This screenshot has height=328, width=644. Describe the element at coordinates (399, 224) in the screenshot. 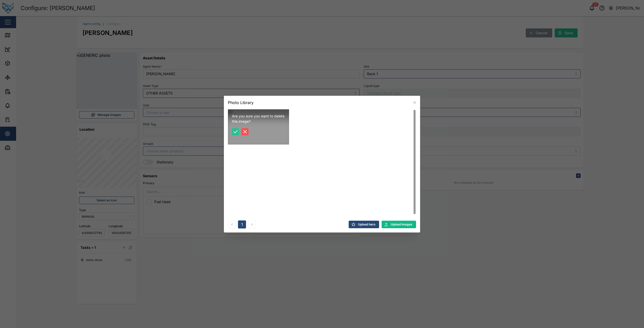

I see `button: Upload images` at that location.